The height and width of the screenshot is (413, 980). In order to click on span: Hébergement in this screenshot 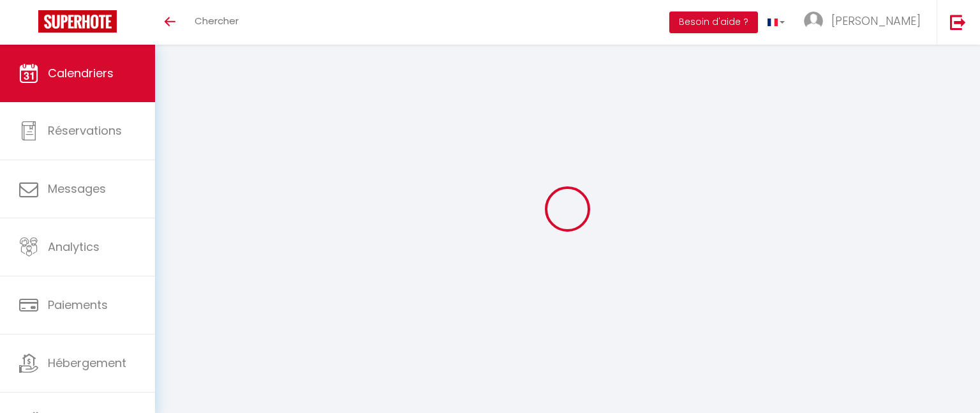, I will do `click(87, 363)`.